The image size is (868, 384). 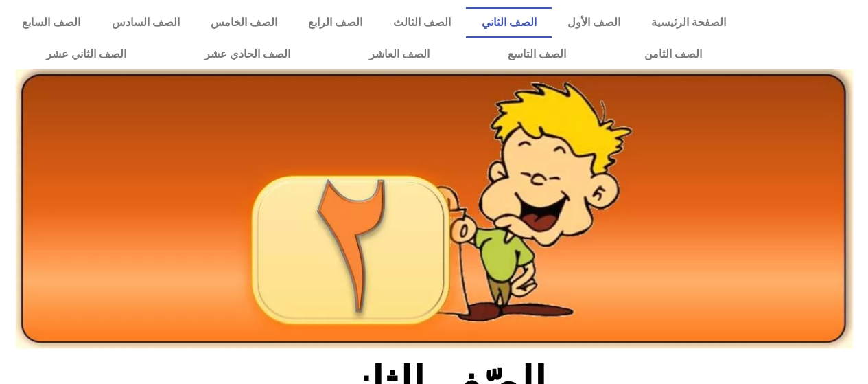 What do you see at coordinates (400, 55) in the screenshot?
I see `a: الصف العاشر` at bounding box center [400, 55].